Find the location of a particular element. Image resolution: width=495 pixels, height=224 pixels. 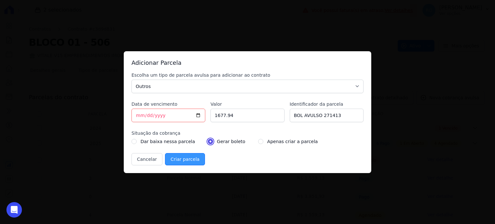

button: Cancelar is located at coordinates (147, 159).